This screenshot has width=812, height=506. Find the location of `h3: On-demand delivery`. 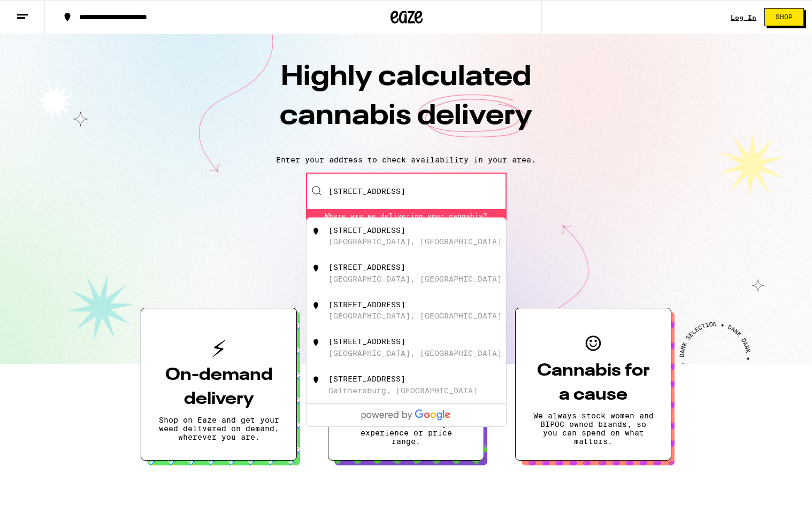

h3: On-demand delivery is located at coordinates (219, 388).